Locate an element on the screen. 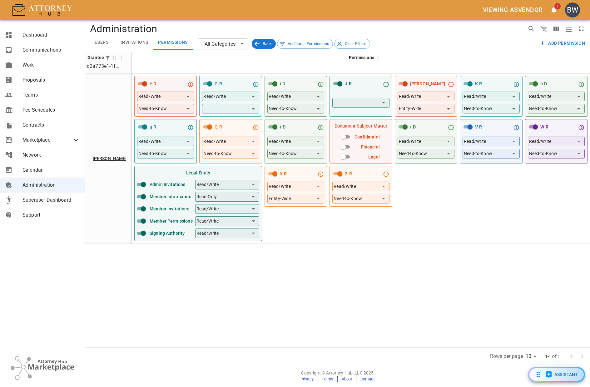 This screenshot has height=387, width=590. img: Attorney Hub Marketplace is located at coordinates (42, 368).